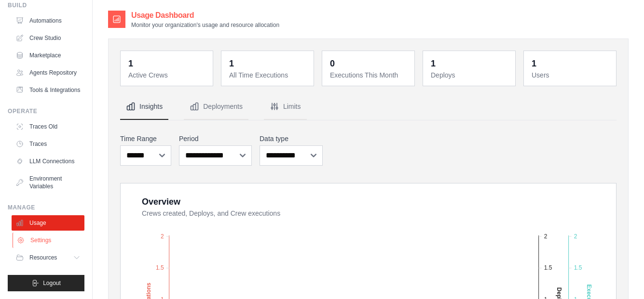 The height and width of the screenshot is (299, 644). I want to click on a: Tools & Integrations, so click(48, 90).